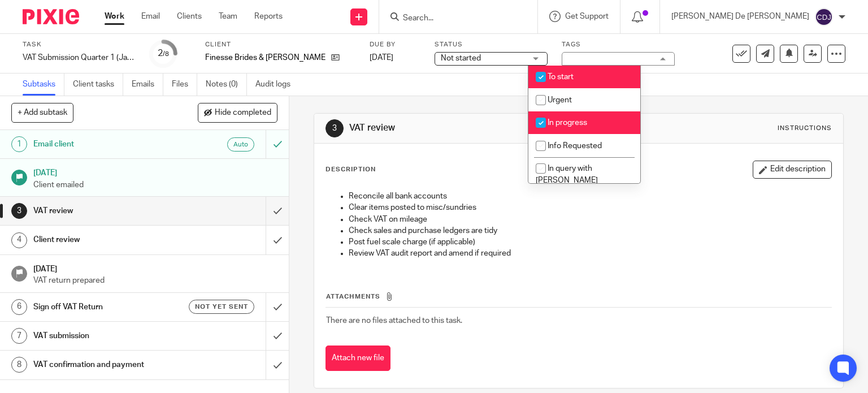  I want to click on input: Search, so click(453, 19).